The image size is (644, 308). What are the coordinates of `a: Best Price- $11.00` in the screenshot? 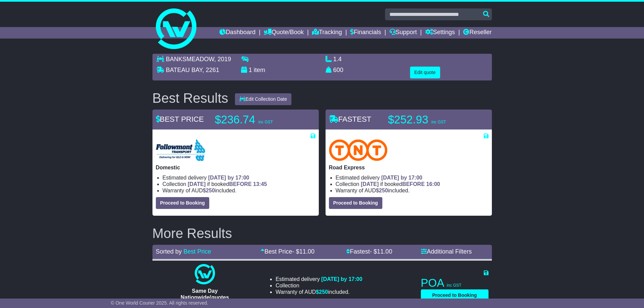 It's located at (288, 252).